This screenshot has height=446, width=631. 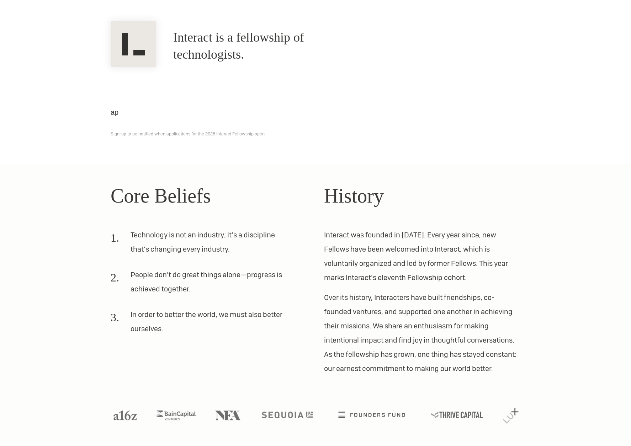 I want to click on input: Email address..., so click(x=196, y=112).